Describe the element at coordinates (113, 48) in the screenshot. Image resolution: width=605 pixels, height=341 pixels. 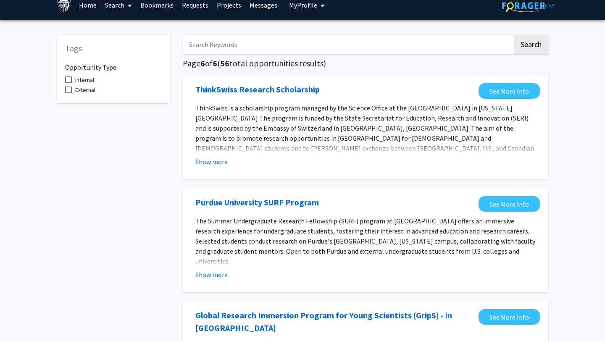
I see `h5: Tags` at that location.